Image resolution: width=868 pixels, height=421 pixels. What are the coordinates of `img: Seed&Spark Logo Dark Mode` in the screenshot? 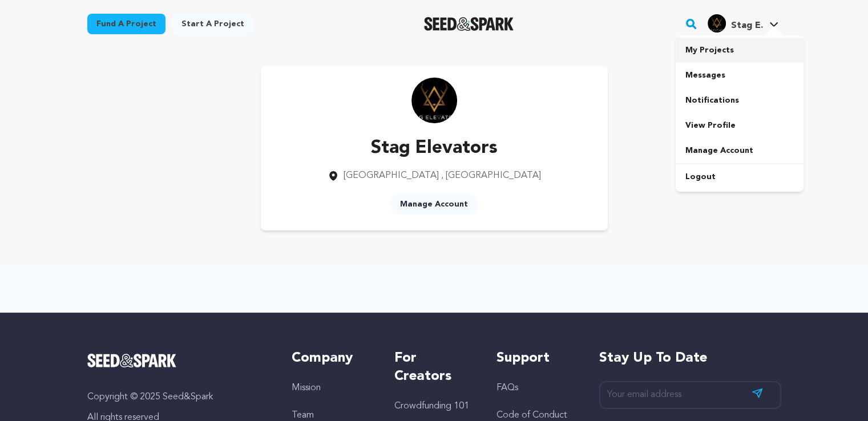 It's located at (468, 24).